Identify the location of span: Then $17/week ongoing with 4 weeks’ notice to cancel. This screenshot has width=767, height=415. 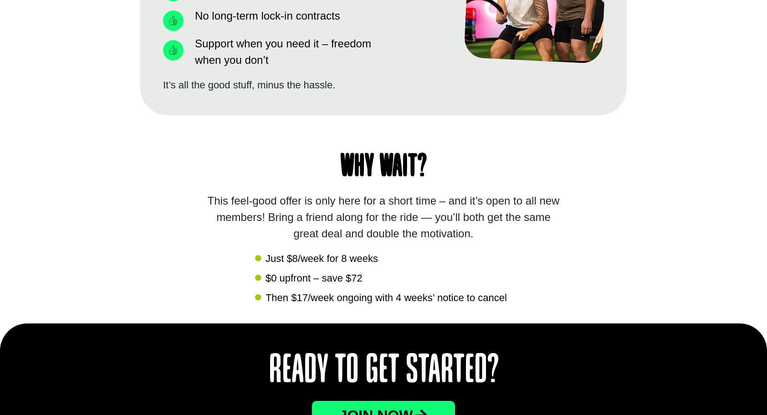
(385, 298).